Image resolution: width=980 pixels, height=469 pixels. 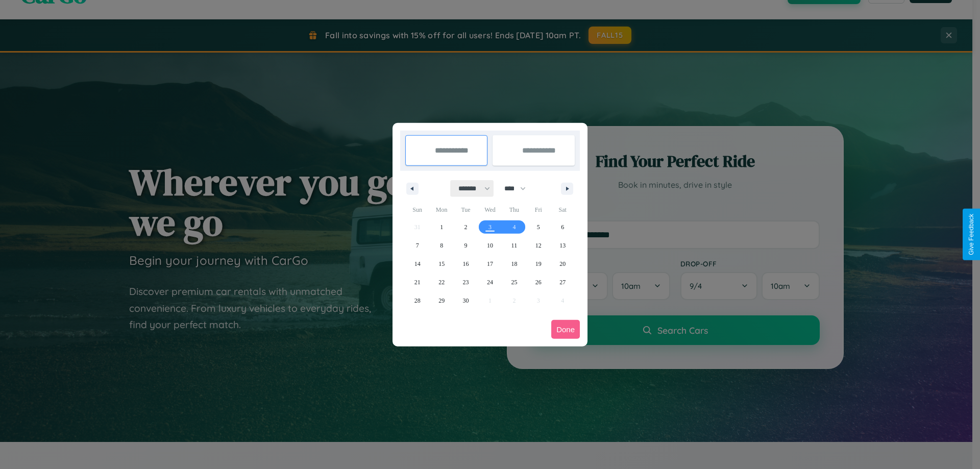 What do you see at coordinates (465, 283) in the screenshot?
I see `button: 23` at bounding box center [465, 283].